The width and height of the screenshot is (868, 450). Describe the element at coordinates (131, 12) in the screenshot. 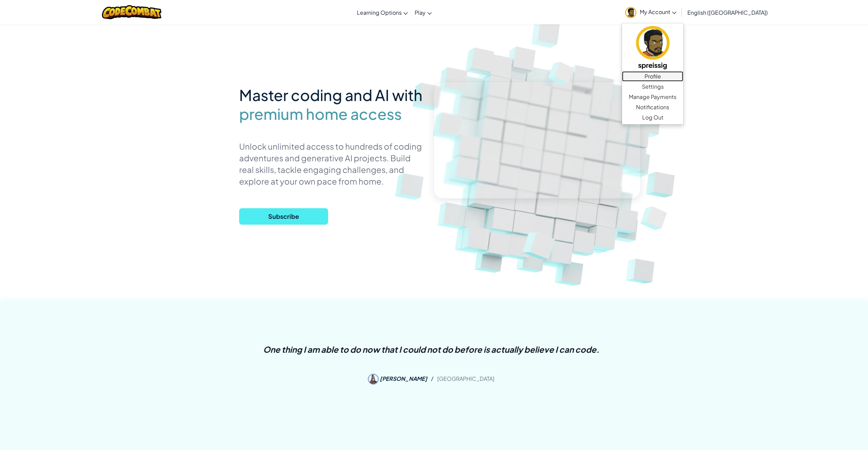

I see `a: CodeCombat logo` at that location.